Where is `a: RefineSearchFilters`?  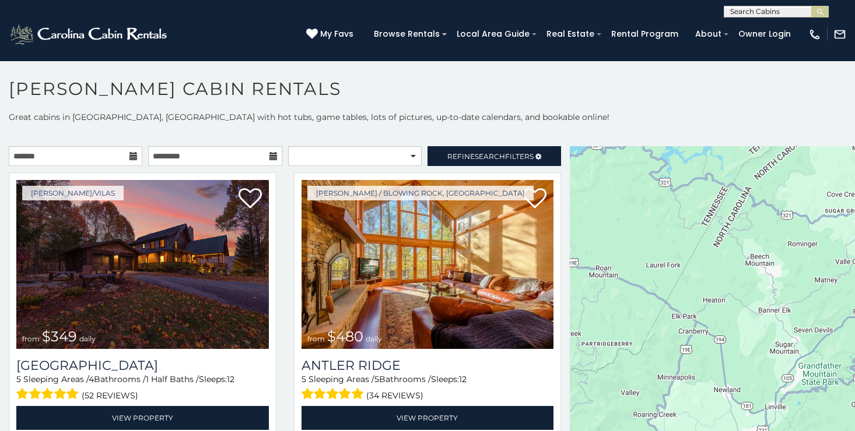
a: RefineSearchFilters is located at coordinates (494, 156).